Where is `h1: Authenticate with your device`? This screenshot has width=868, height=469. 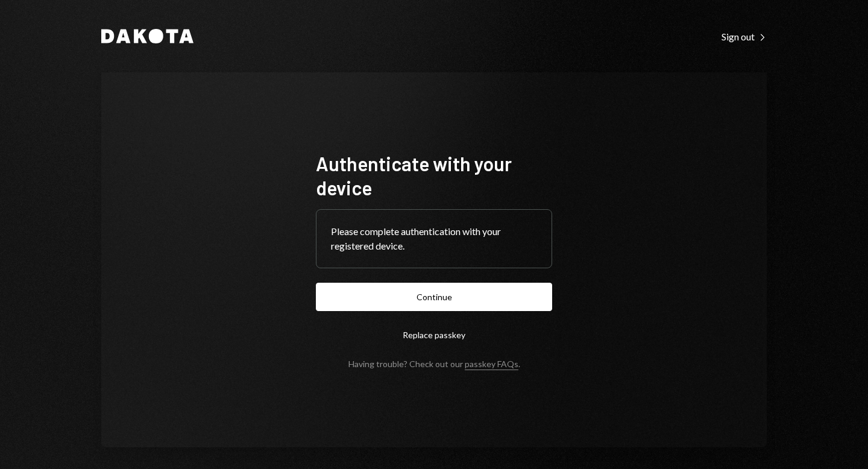 h1: Authenticate with your device is located at coordinates (434, 176).